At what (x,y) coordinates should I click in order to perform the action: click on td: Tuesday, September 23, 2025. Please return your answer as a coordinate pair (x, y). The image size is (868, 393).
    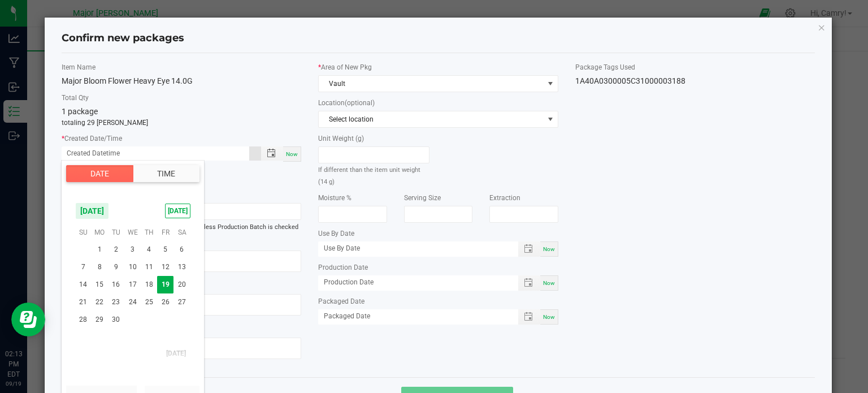
    Looking at the image, I should click on (116, 302).